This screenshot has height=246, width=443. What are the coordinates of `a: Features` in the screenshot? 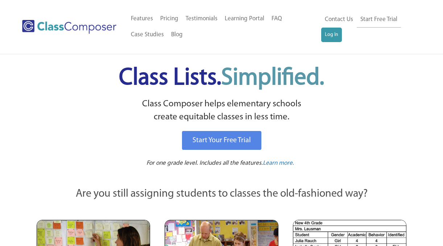 It's located at (142, 19).